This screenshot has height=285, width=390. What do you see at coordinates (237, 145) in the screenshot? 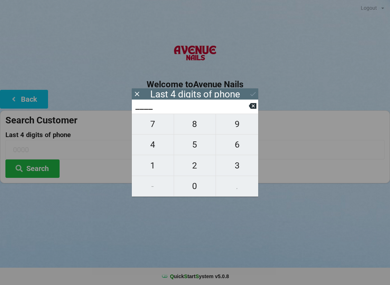
I see `button: 6` at bounding box center [237, 145].